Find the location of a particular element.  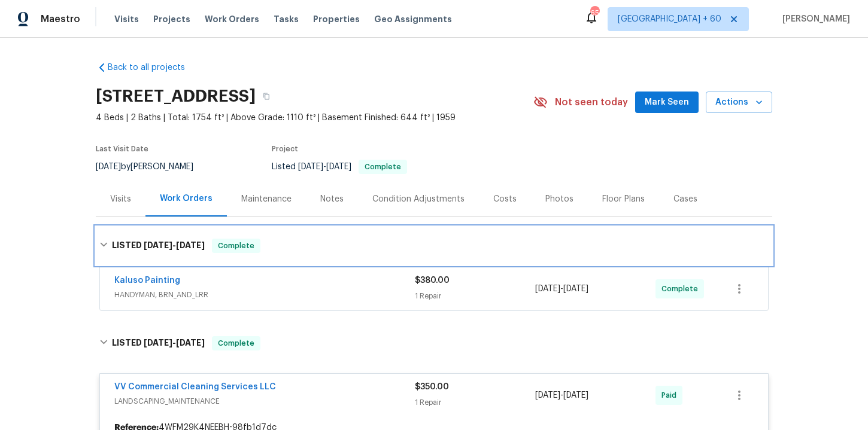

div: Condition Adjustments is located at coordinates (419, 199).